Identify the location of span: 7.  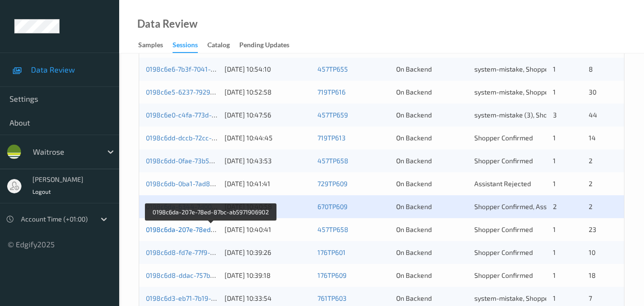
(590, 298).